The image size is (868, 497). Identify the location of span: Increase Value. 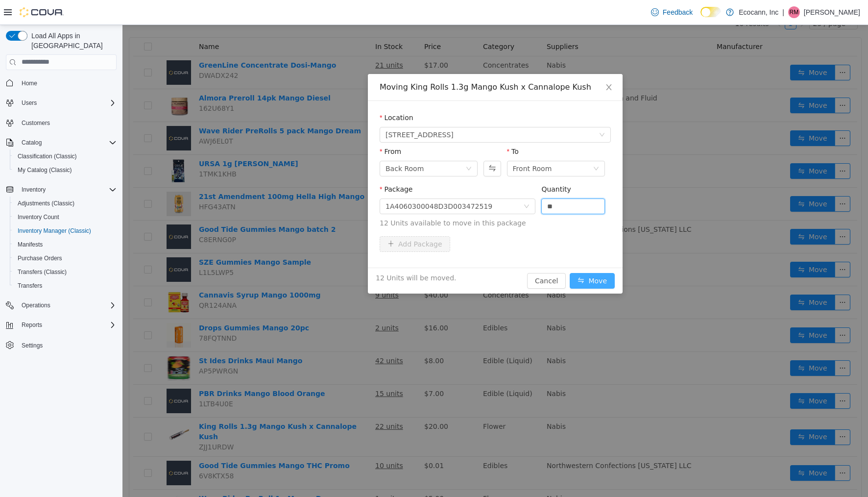
(477, 177).